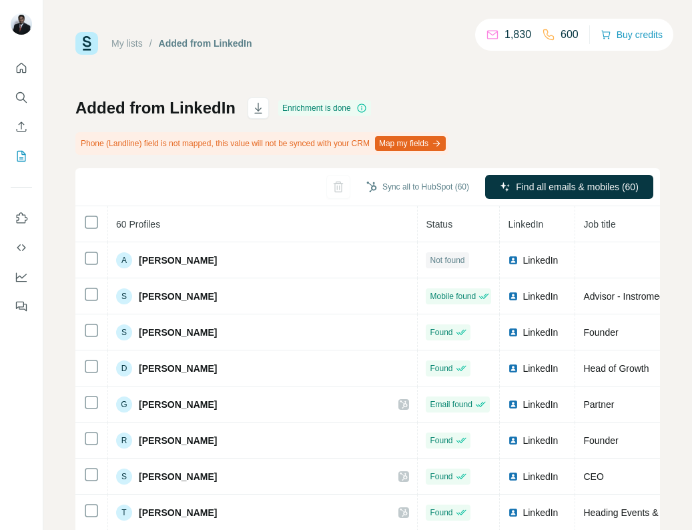 This screenshot has height=530, width=692. Describe the element at coordinates (127, 43) in the screenshot. I see `a: My lists` at that location.